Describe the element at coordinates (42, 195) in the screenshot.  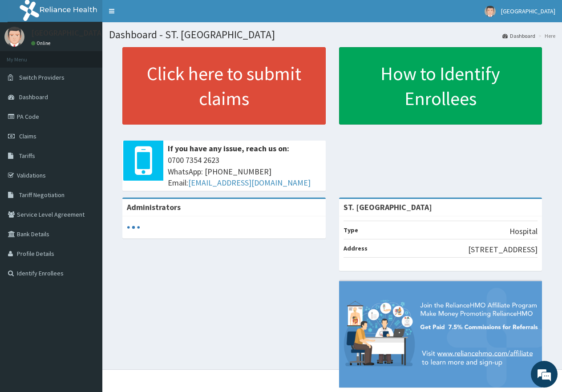
I see `span: Tariff Negotiation` at that location.